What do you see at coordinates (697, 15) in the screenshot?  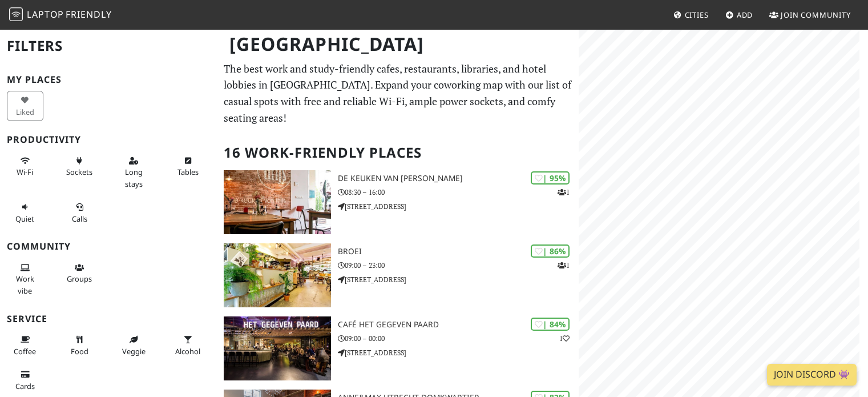 I see `span: Cities` at bounding box center [697, 15].